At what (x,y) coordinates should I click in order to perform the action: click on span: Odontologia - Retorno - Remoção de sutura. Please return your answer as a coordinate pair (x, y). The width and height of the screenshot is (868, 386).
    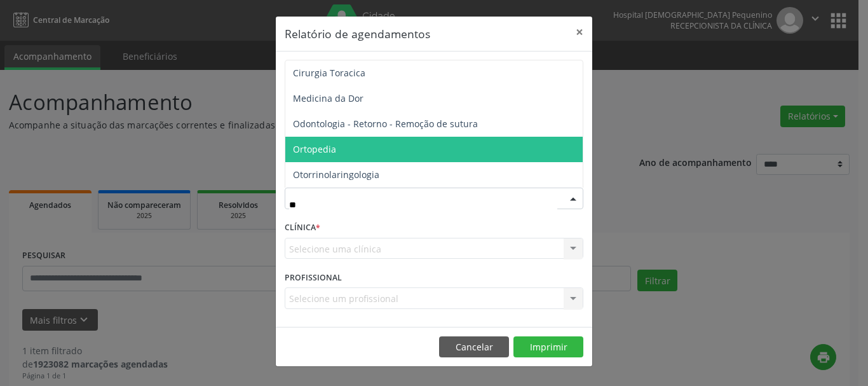
    Looking at the image, I should click on (385, 124).